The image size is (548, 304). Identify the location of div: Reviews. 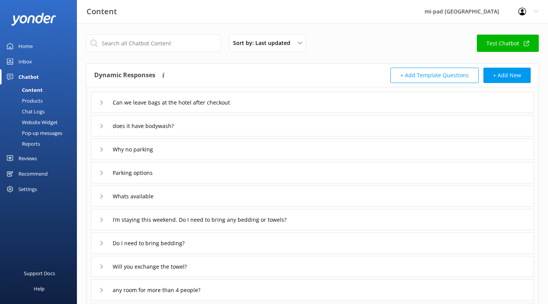
(28, 158).